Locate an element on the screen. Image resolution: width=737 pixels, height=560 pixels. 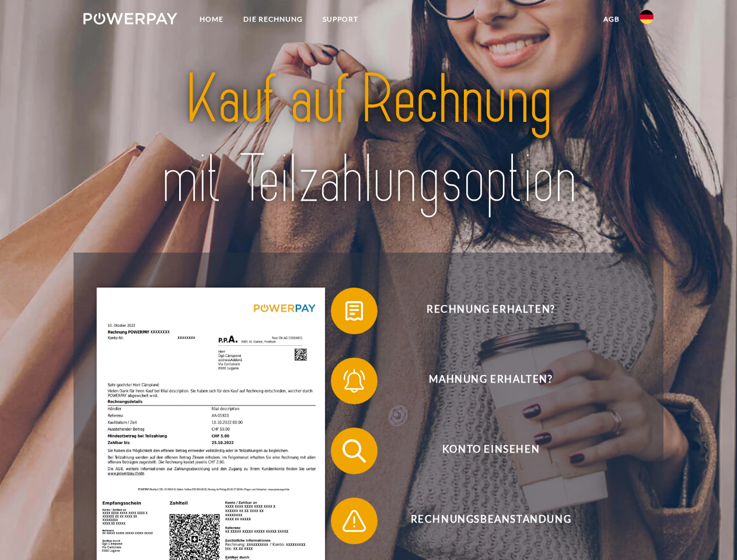
a: Home is located at coordinates (211, 19).